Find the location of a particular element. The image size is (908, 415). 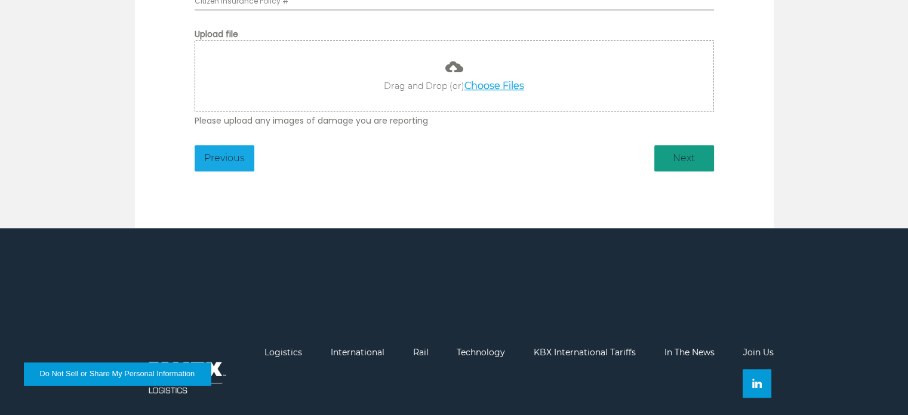

p: Drag and Drop (or) is located at coordinates (454, 86).